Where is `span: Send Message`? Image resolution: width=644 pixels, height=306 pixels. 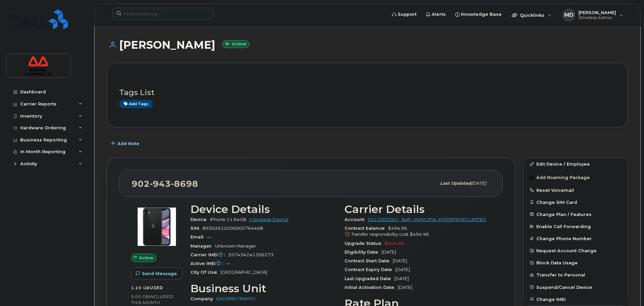 span: Send Message is located at coordinates (160, 274).